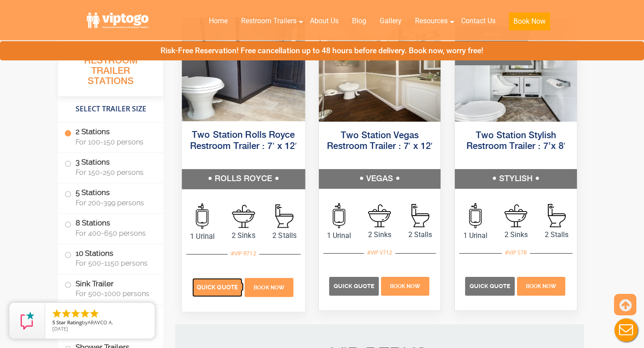  I want to click on span: by, so click(100, 323).